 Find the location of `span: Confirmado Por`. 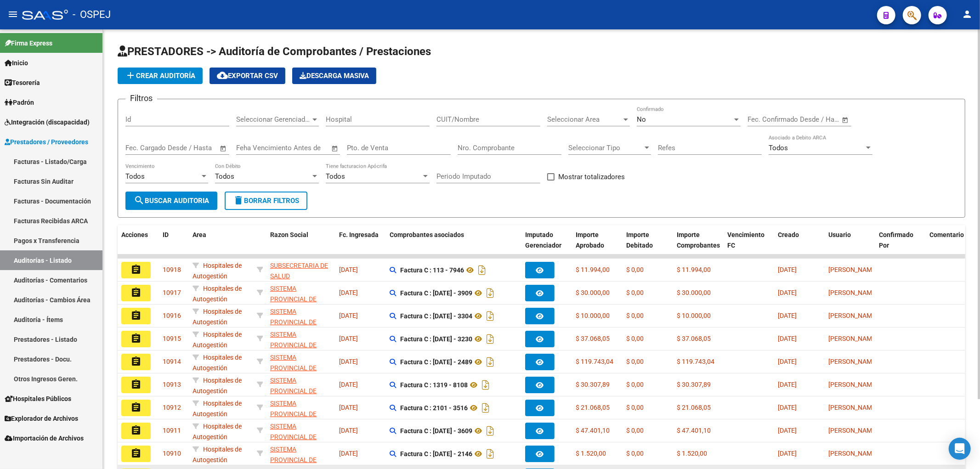

span: Confirmado Por is located at coordinates (896, 240).